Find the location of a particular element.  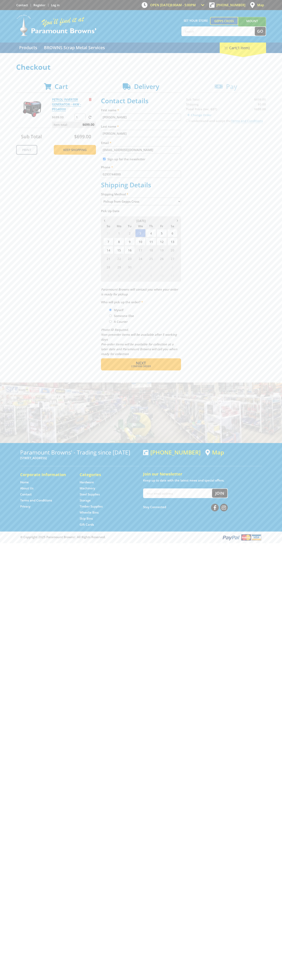

a: Log in is located at coordinates (55, 5).